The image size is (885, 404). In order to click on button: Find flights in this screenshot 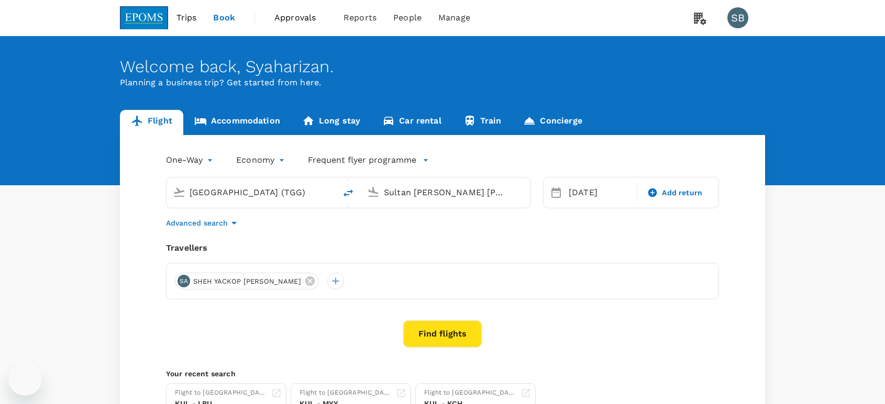, I will do `click(442, 334)`.